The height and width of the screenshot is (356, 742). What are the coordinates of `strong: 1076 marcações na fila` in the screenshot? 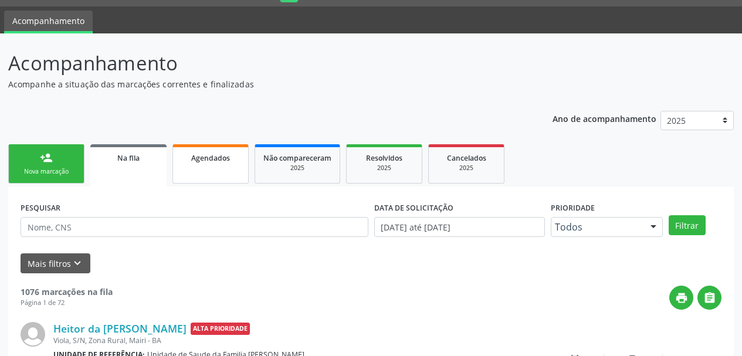 It's located at (66, 291).